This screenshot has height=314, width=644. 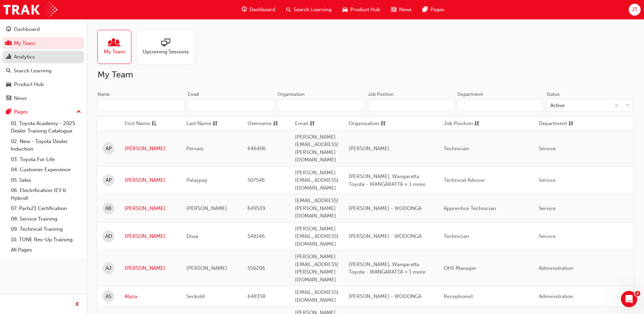 I want to click on div: Job Position, so click(x=380, y=95).